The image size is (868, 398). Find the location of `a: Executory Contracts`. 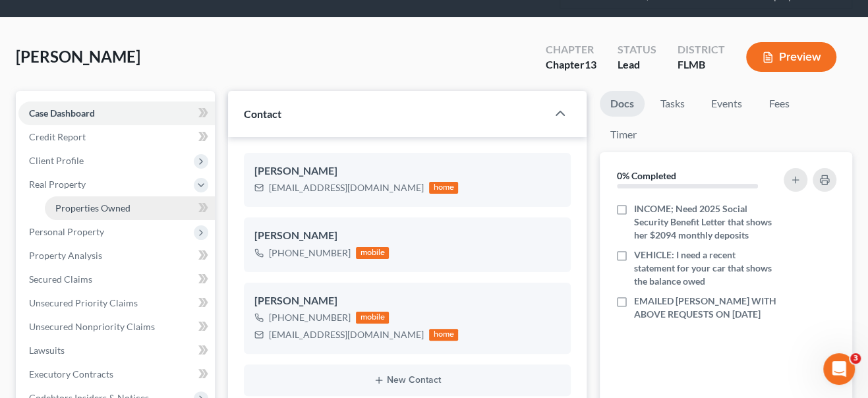

a: Executory Contracts is located at coordinates (117, 374).